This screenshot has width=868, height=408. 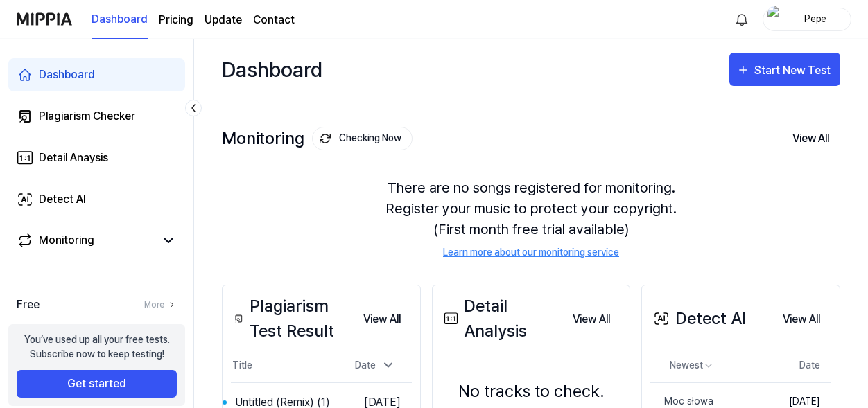 I want to click on button: profilePepe, so click(x=807, y=20).